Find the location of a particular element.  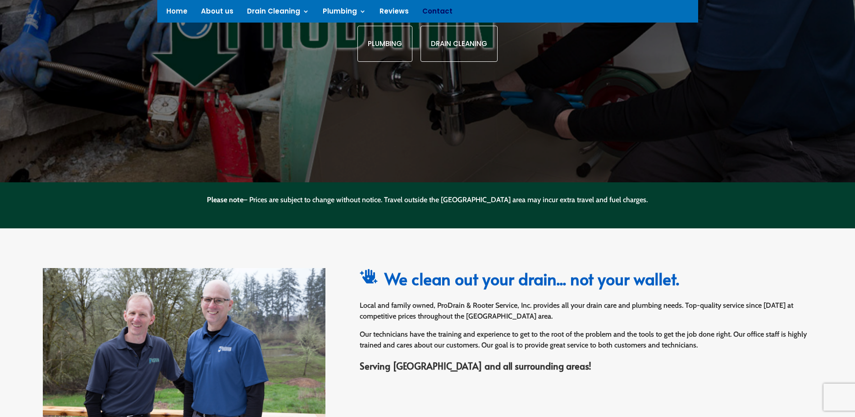

strong: Please note is located at coordinates (225, 199).